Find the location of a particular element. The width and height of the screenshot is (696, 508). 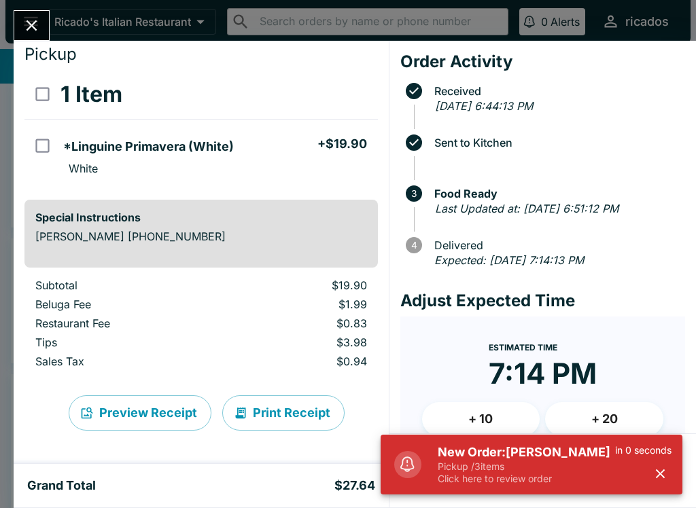

h5: *Linguine Primavera (White) is located at coordinates (148, 147).